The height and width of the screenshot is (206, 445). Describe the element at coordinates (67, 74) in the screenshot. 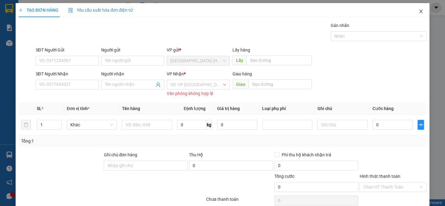

I see `div: SĐT Người Nhận` at that location.